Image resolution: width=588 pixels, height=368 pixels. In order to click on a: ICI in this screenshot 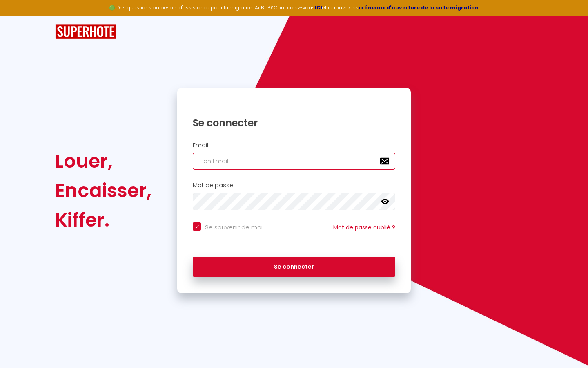, I will do `click(319, 7)`.